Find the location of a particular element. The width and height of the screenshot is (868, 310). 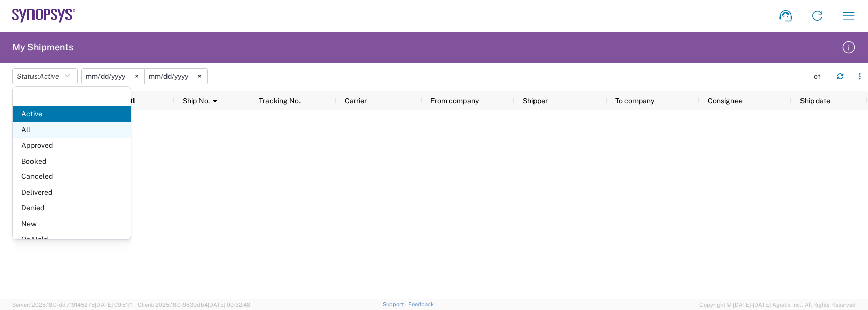

span: All is located at coordinates (72, 129).